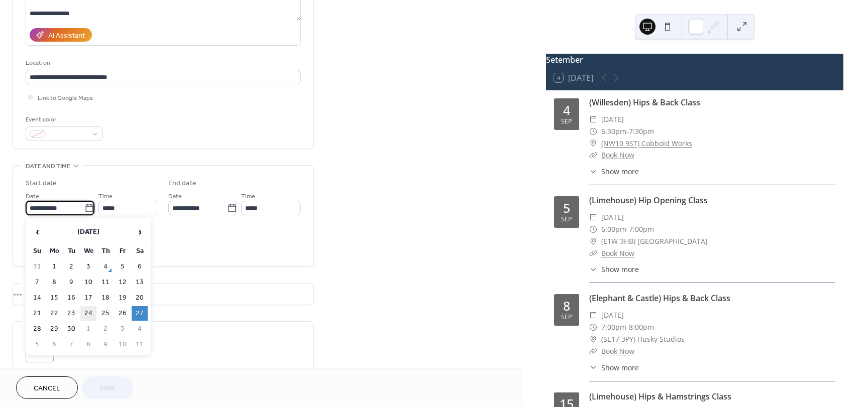  Describe the element at coordinates (54, 329) in the screenshot. I see `td: 29` at that location.